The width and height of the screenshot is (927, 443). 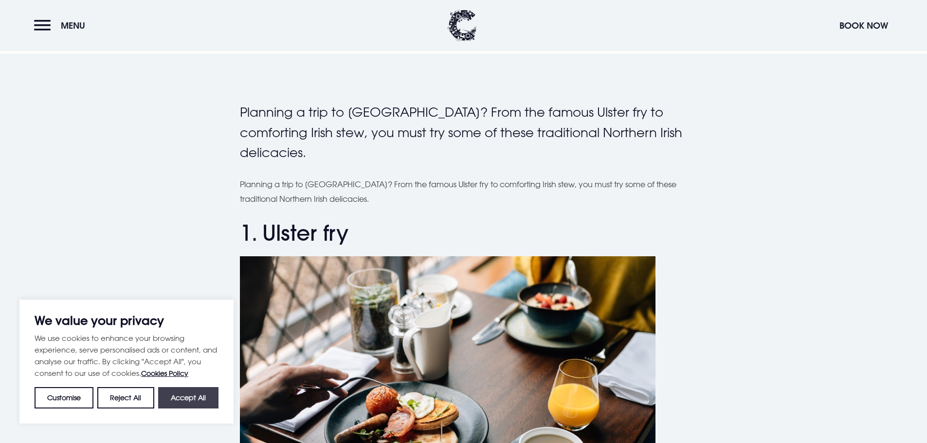 I want to click on a: Cookies Policy, so click(x=165, y=373).